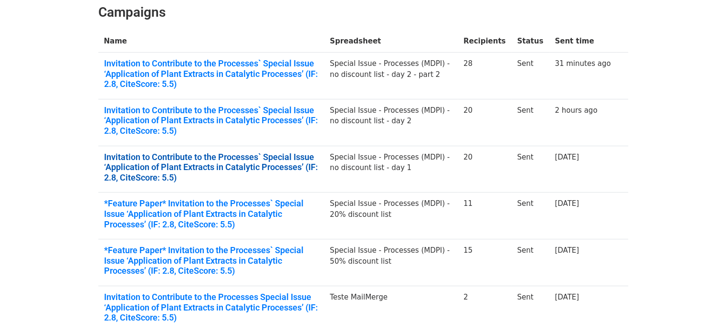 The width and height of the screenshot is (726, 332). Describe the element at coordinates (576, 110) in the screenshot. I see `a: 2 hours ago` at that location.